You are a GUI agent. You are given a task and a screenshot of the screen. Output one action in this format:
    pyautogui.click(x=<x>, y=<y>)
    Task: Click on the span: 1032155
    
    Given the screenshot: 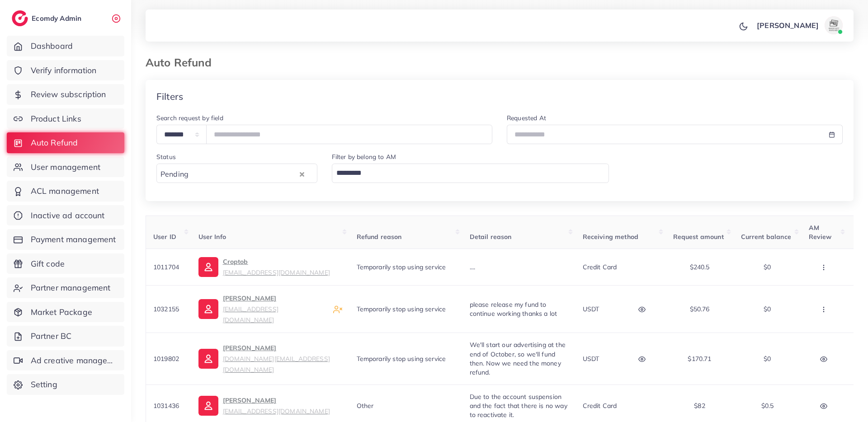 What is the action you would take?
    pyautogui.click(x=166, y=309)
    